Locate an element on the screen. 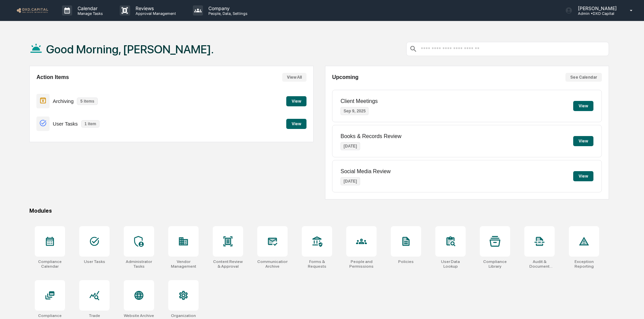 The width and height of the screenshot is (644, 319). p: 5 items is located at coordinates (87, 101).